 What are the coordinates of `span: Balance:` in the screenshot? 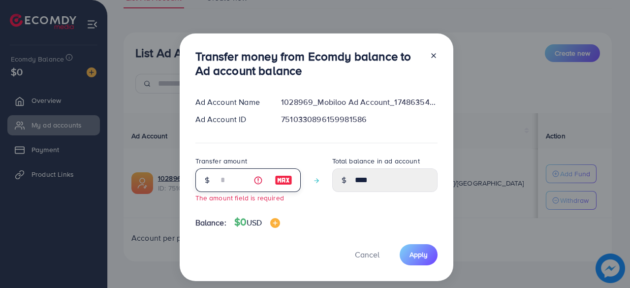 It's located at (211, 222).